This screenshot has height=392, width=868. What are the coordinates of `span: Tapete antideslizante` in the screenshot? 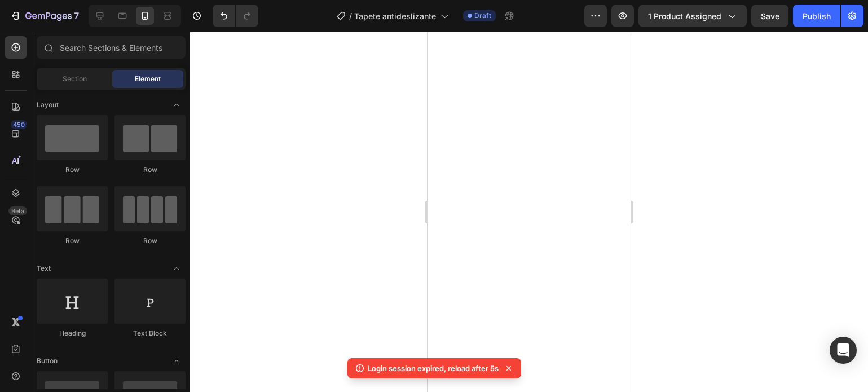 It's located at (395, 16).